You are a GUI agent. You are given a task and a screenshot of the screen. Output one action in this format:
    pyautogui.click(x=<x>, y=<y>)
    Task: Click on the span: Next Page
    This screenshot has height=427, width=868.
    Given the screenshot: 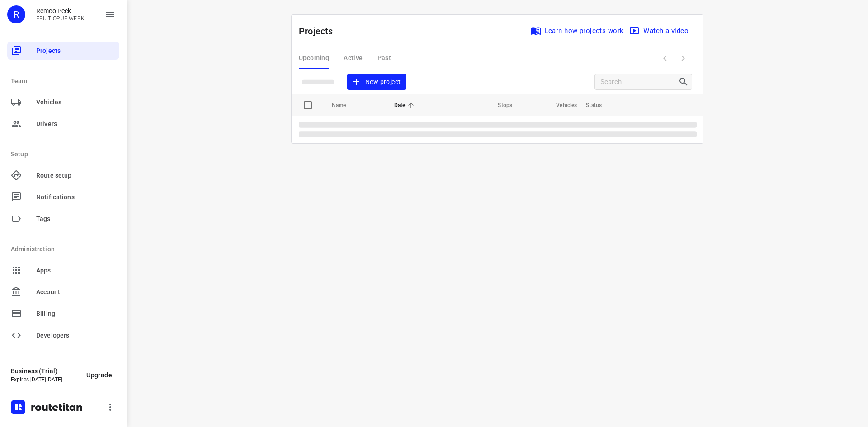 What is the action you would take?
    pyautogui.click(x=683, y=58)
    